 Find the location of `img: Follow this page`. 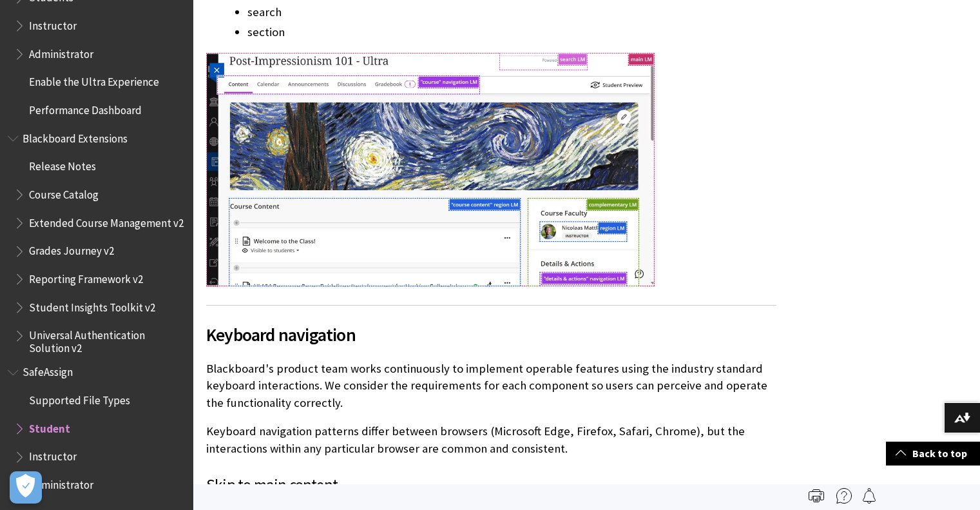

img: Follow this page is located at coordinates (869, 496).